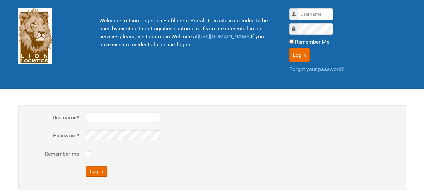 The height and width of the screenshot is (190, 424). Describe the element at coordinates (35, 36) in the screenshot. I see `a: Lion Logistics` at that location.